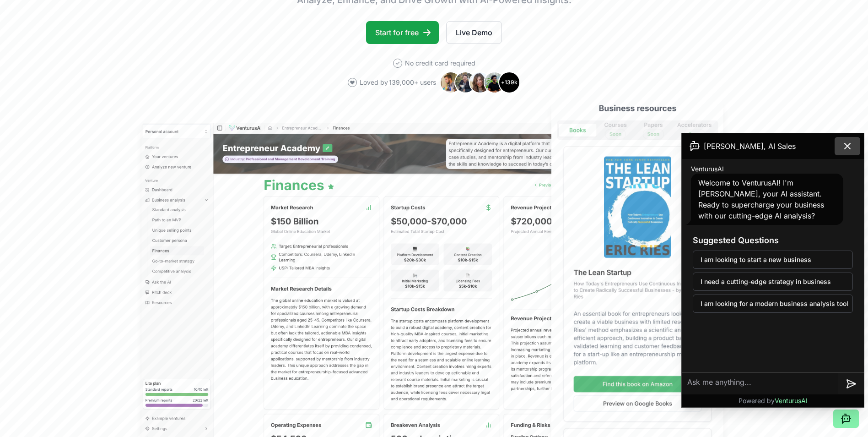  Describe the element at coordinates (466, 82) in the screenshot. I see `img: Avatar 2` at that location.